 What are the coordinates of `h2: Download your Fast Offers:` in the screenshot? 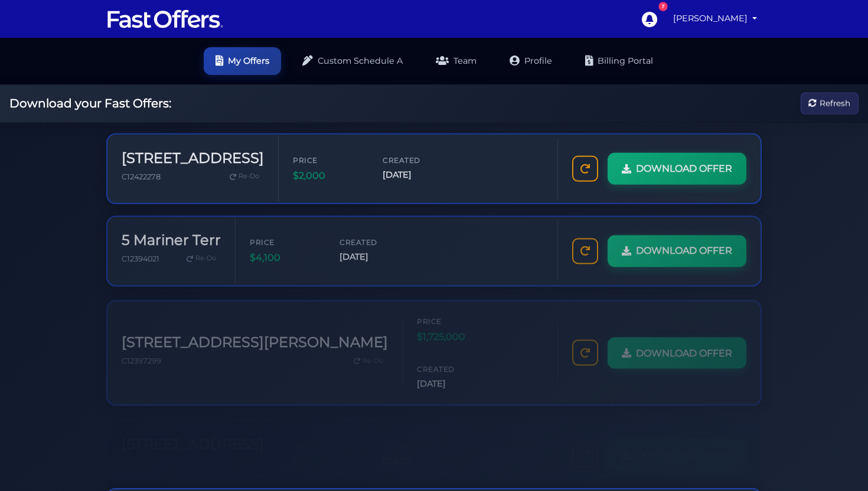 It's located at (90, 103).